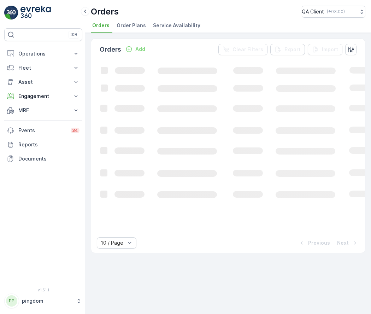 The height and width of the screenshot is (314, 371). What do you see at coordinates (177, 25) in the screenshot?
I see `span: Service Availability` at bounding box center [177, 25].